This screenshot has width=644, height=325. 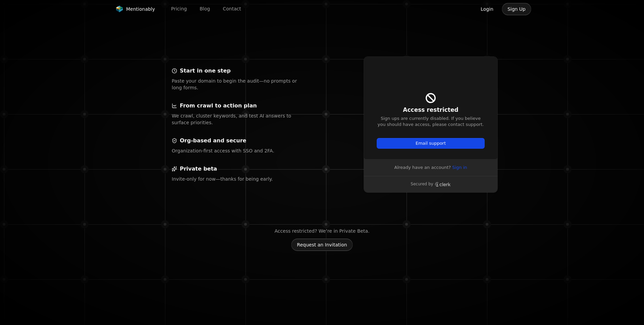 What do you see at coordinates (517, 9) in the screenshot?
I see `a: Sign Up` at bounding box center [517, 9].